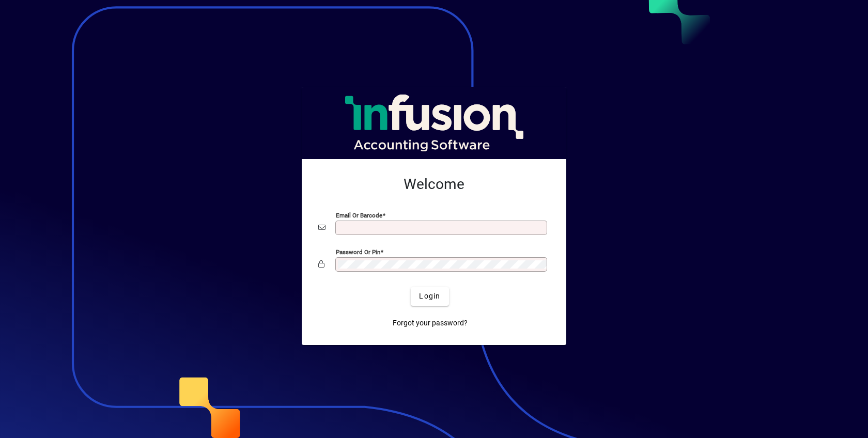 The width and height of the screenshot is (868, 438). What do you see at coordinates (429, 296) in the screenshot?
I see `span: Login` at bounding box center [429, 296].